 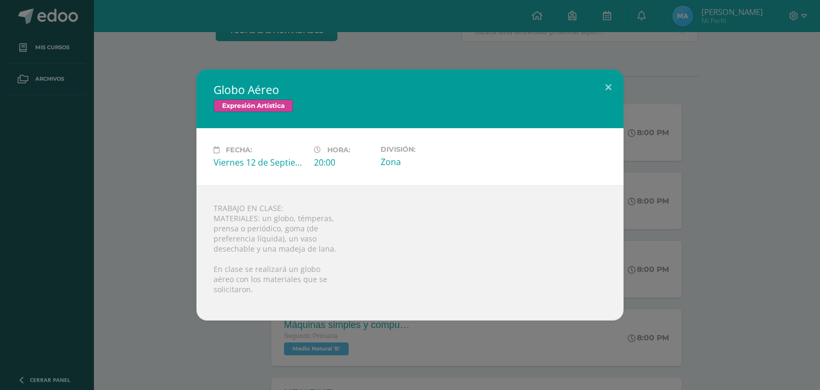 What do you see at coordinates (259, 162) in the screenshot?
I see `div: Viernes 12 de Septiembre` at bounding box center [259, 162].